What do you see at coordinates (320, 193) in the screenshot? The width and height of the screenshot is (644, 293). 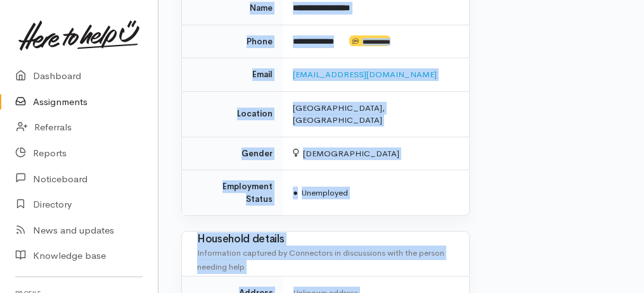 I see `span: Unemployed` at bounding box center [320, 193].